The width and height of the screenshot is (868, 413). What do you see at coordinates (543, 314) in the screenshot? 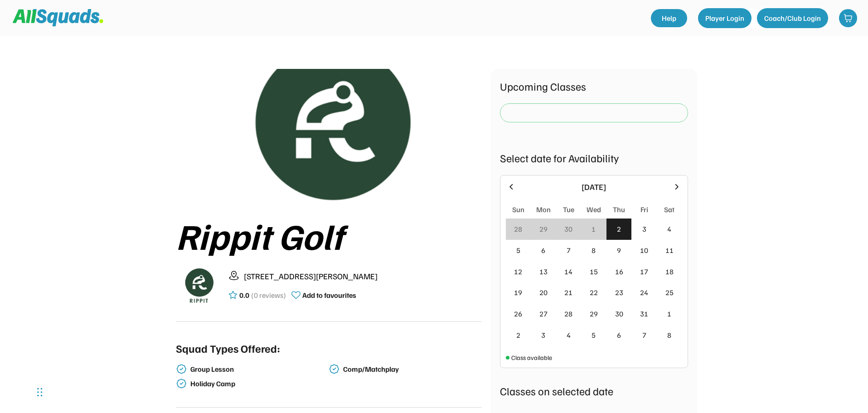
I see `div: 27` at bounding box center [543, 314].